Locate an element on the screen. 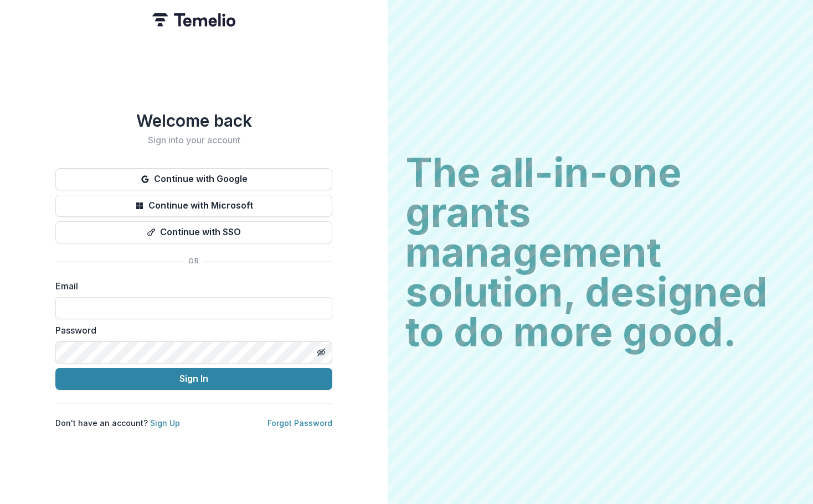 The width and height of the screenshot is (813, 504). h1: Welcome back is located at coordinates (194, 120).